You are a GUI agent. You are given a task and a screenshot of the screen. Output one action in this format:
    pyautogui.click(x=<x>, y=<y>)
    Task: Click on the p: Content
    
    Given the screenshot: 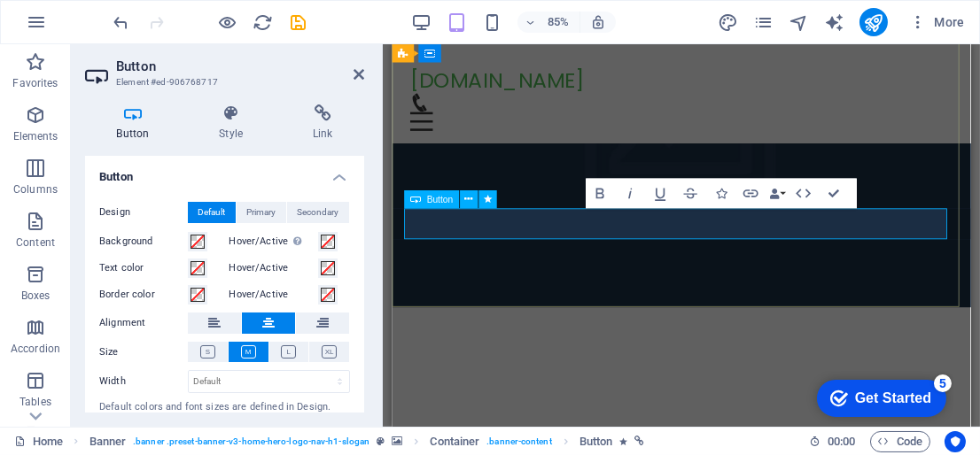 What is the action you would take?
    pyautogui.click(x=36, y=242)
    